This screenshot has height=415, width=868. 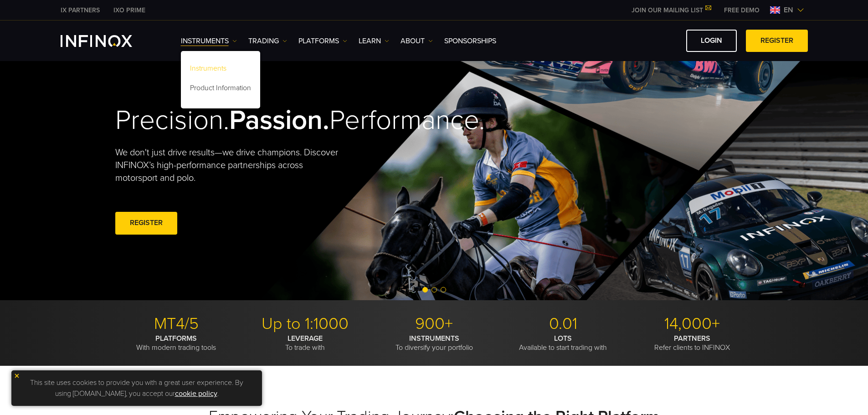 What do you see at coordinates (279, 120) in the screenshot?
I see `strong: Passion.` at bounding box center [279, 120].